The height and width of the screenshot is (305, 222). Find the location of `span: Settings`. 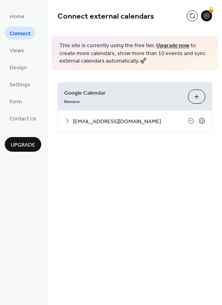

span: Settings is located at coordinates (20, 85).